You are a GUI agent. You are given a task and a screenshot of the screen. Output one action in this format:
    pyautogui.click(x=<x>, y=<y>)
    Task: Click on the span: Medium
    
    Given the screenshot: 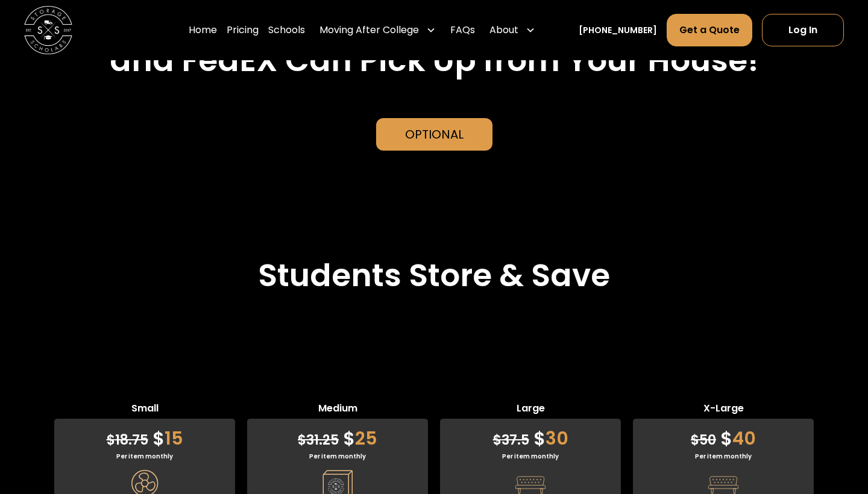 What is the action you would take?
    pyautogui.click(x=338, y=410)
    